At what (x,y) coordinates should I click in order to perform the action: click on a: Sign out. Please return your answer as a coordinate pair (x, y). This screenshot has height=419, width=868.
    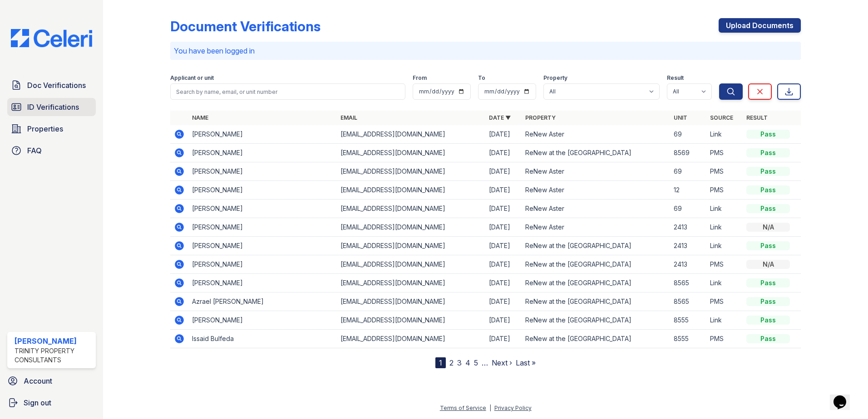
    Looking at the image, I should click on (51, 403).